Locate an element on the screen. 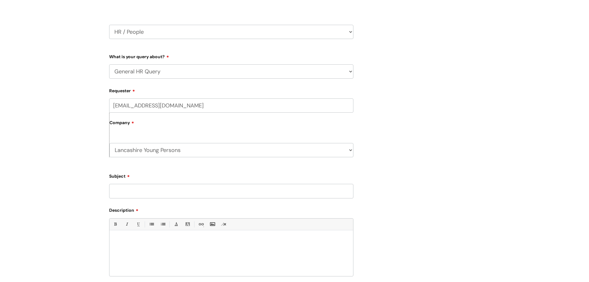  a: 1. Ordered List (Ctrl-Shift-8) is located at coordinates (163, 224).